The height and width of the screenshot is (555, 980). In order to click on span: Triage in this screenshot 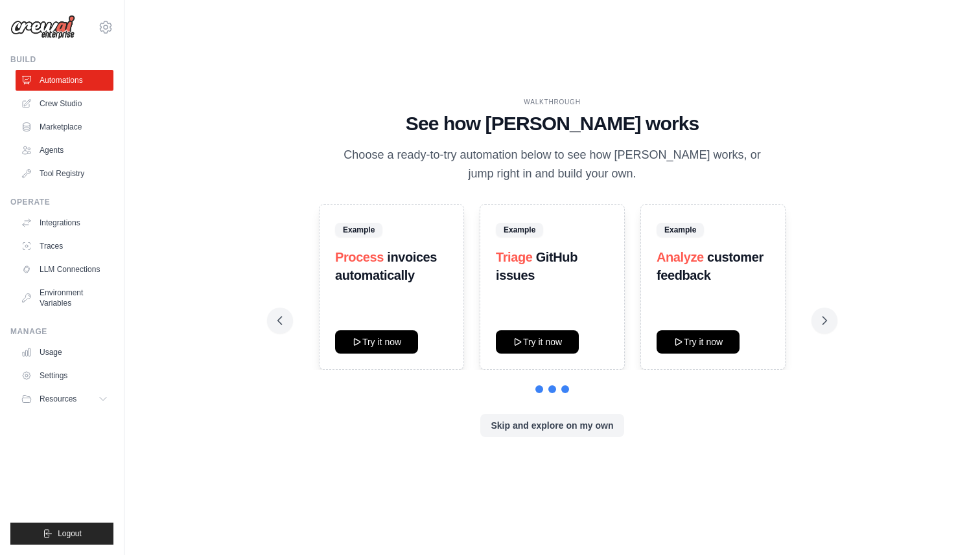, I will do `click(514, 258)`.